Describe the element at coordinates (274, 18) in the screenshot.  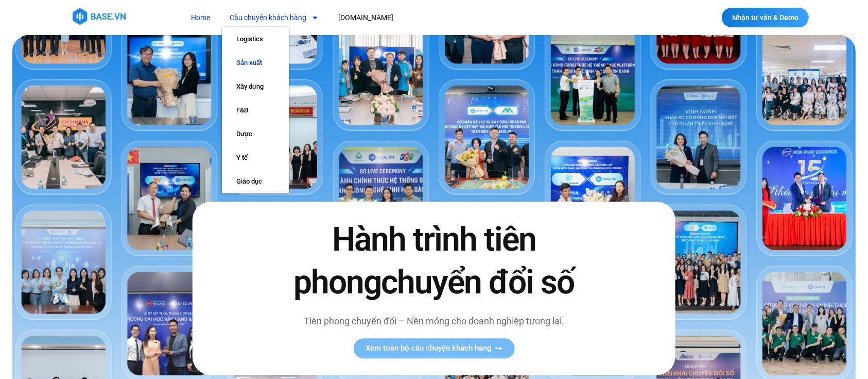
I see `a: Câu chuyện khách hàng` at that location.